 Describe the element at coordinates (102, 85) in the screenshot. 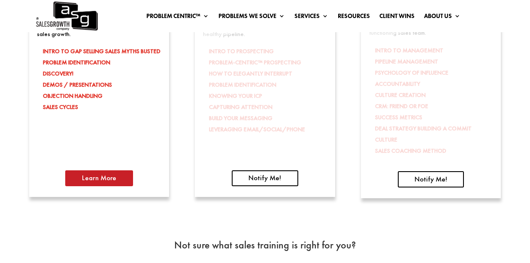

I see `li: DEMOS / PRESENTATIONS` at that location.